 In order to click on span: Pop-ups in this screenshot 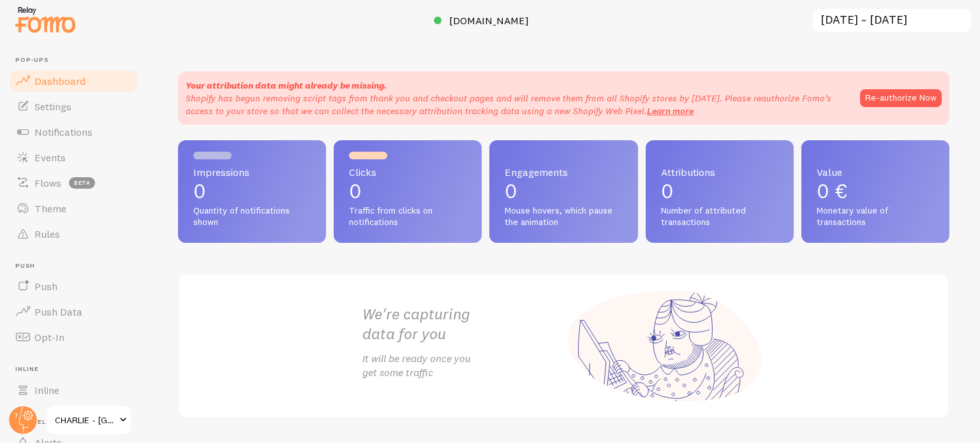, I will do `click(77, 60)`.